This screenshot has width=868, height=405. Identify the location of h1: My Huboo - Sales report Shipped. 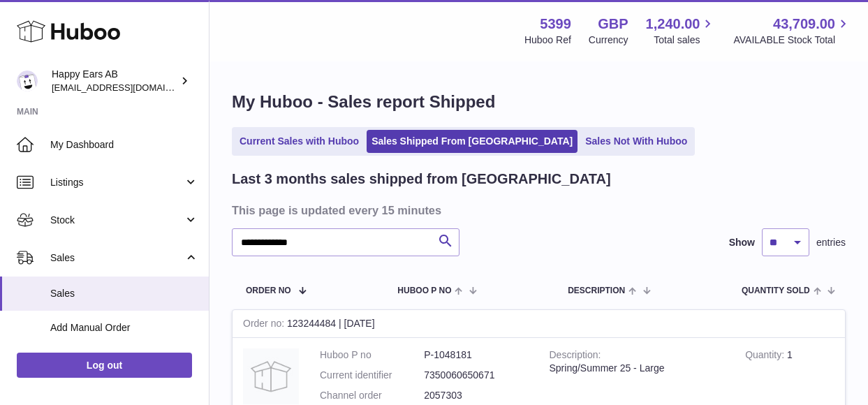
(538, 102).